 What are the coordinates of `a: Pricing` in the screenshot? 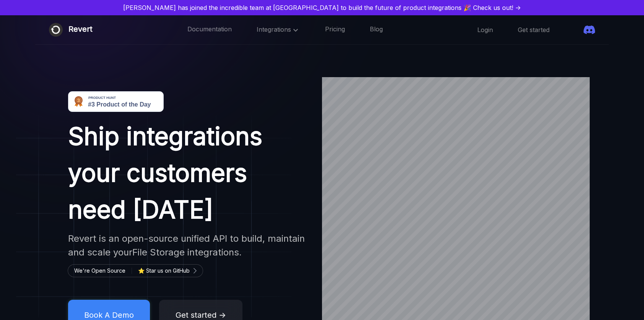 It's located at (335, 30).